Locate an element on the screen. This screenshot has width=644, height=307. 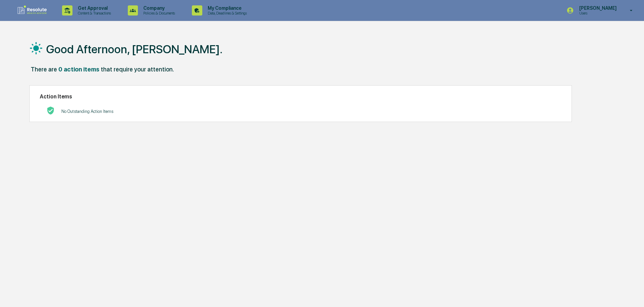
div: There are is located at coordinates (44, 69).